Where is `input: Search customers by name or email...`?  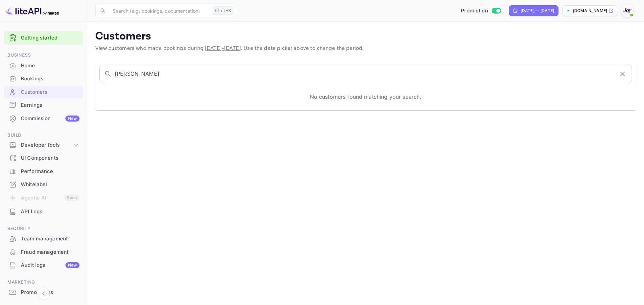 input: Search customers by name or email... is located at coordinates (364, 74).